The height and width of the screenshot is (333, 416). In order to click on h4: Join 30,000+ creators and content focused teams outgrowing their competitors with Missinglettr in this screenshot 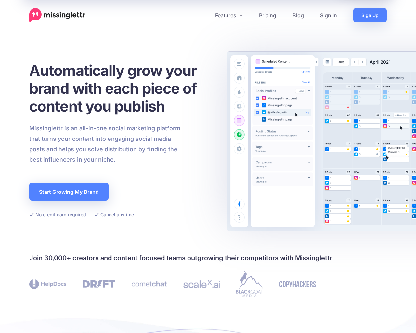, I will do `click(208, 258)`.